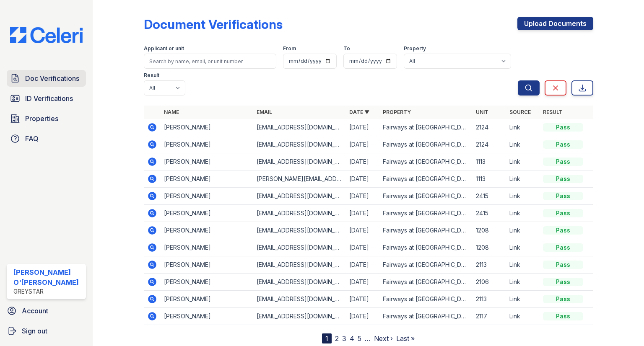 The width and height of the screenshot is (644, 346). I want to click on a: Next ›, so click(383, 338).